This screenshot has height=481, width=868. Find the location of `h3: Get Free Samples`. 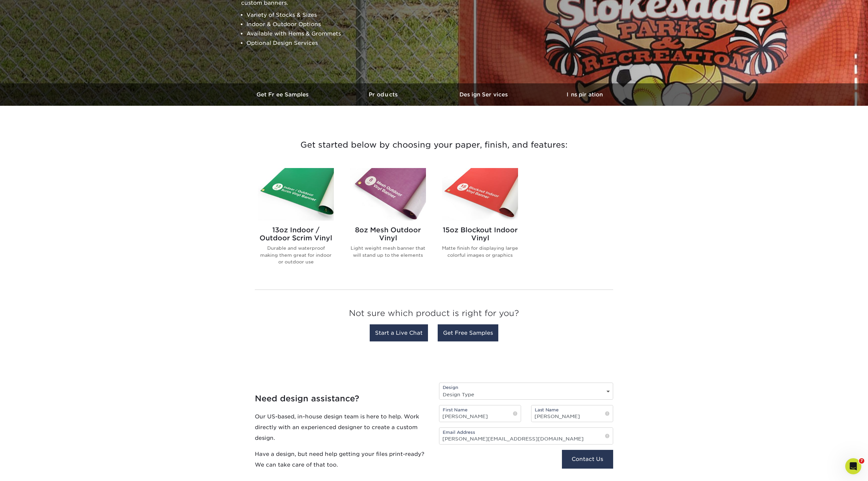

h3: Get Free Samples is located at coordinates (283, 95).